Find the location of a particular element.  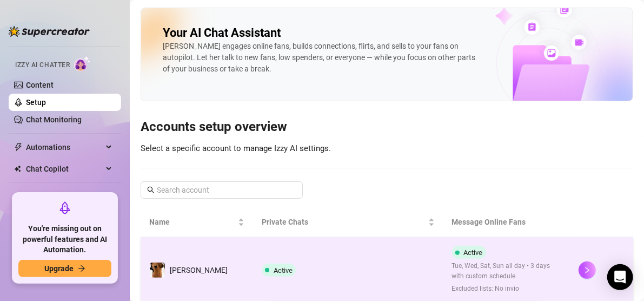

a: Setup is located at coordinates (36, 103).